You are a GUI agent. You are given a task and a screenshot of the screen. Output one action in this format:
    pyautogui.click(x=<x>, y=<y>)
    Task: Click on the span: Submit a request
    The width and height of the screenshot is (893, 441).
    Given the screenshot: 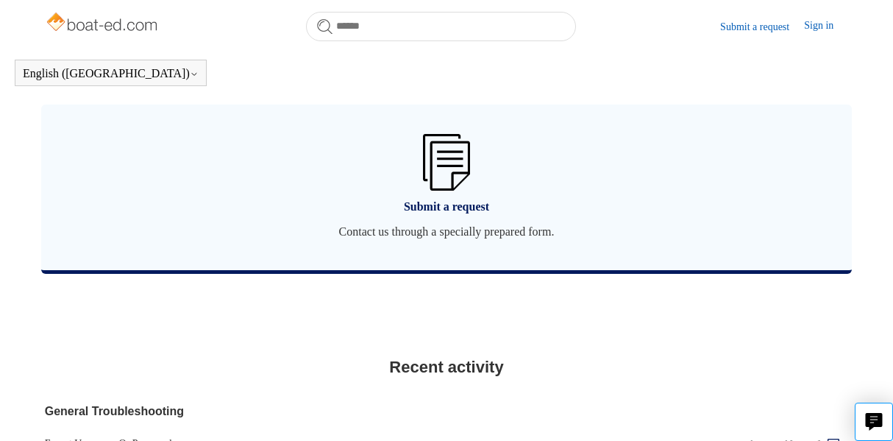 What is the action you would take?
    pyautogui.click(x=447, y=207)
    